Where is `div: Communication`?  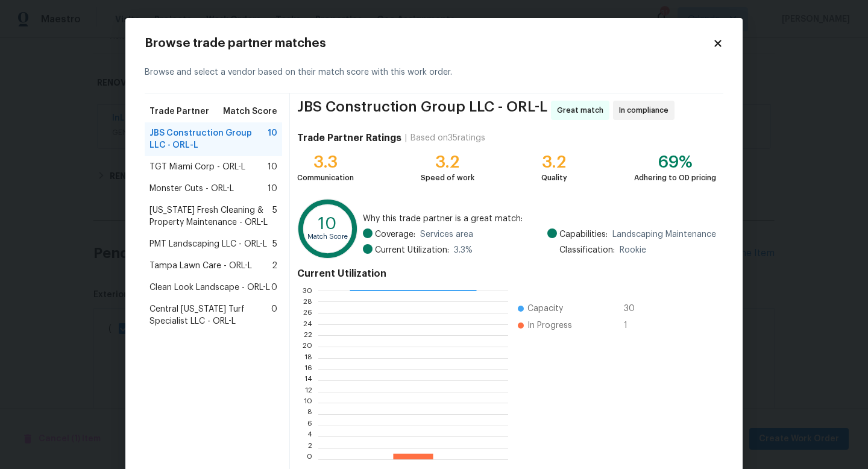 div: Communication is located at coordinates (326, 178).